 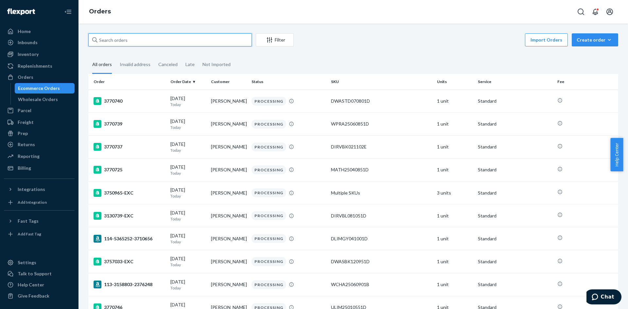 I want to click on div: 3770739, so click(x=129, y=124).